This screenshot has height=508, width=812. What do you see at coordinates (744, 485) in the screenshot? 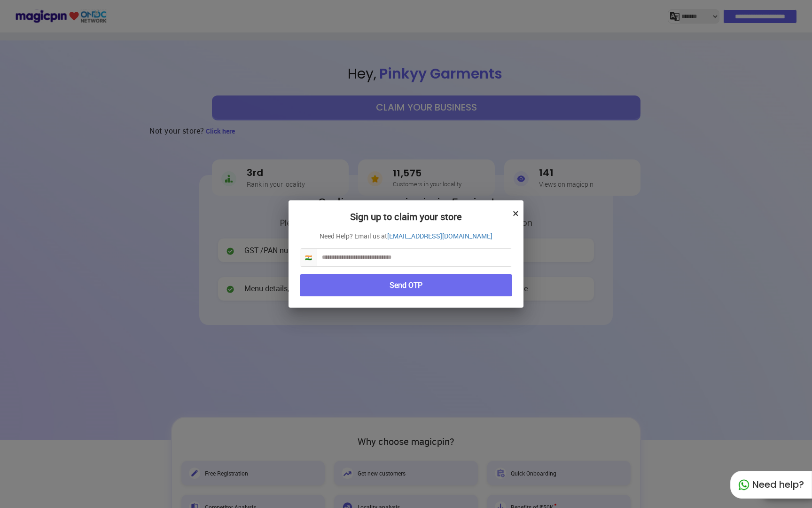
I see `img: whatapp_green.7240e66a.svg` at bounding box center [744, 485].